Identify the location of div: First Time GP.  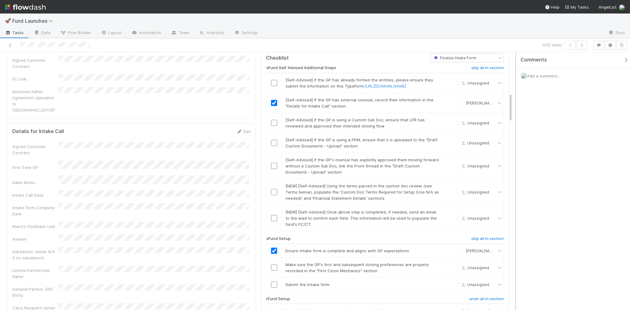
(35, 168).